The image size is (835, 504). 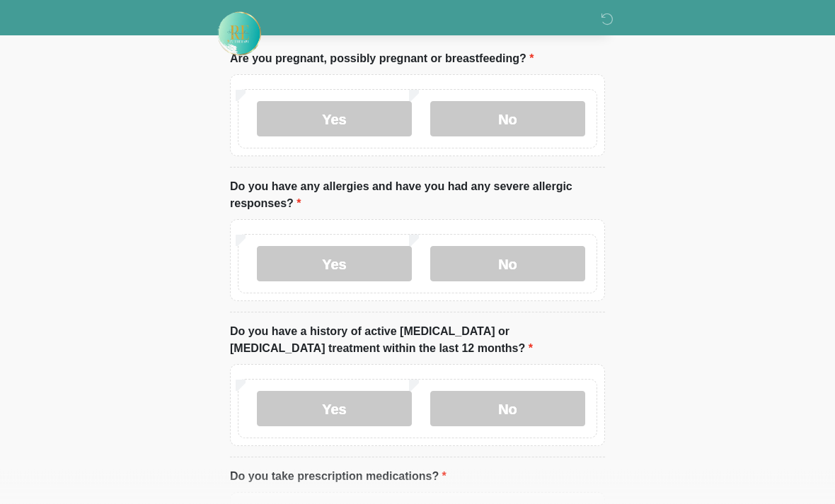 What do you see at coordinates (239, 34) in the screenshot?
I see `img: Rehydrate Aesthetics & Wellness Logo` at bounding box center [239, 34].